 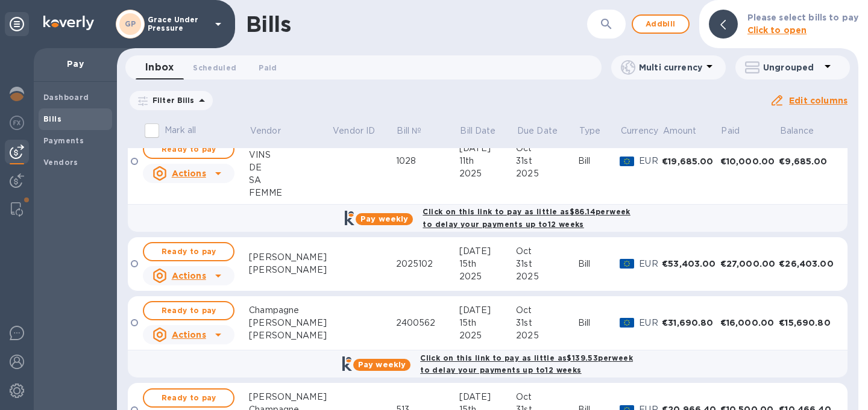 What do you see at coordinates (69, 23) in the screenshot?
I see `img: Logo` at bounding box center [69, 23].